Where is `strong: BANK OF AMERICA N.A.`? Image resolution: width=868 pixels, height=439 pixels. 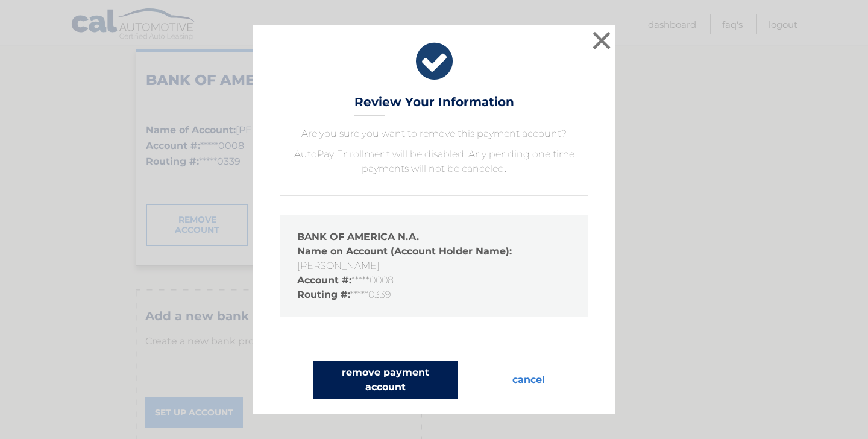 strong: BANK OF AMERICA N.A. is located at coordinates (358, 236).